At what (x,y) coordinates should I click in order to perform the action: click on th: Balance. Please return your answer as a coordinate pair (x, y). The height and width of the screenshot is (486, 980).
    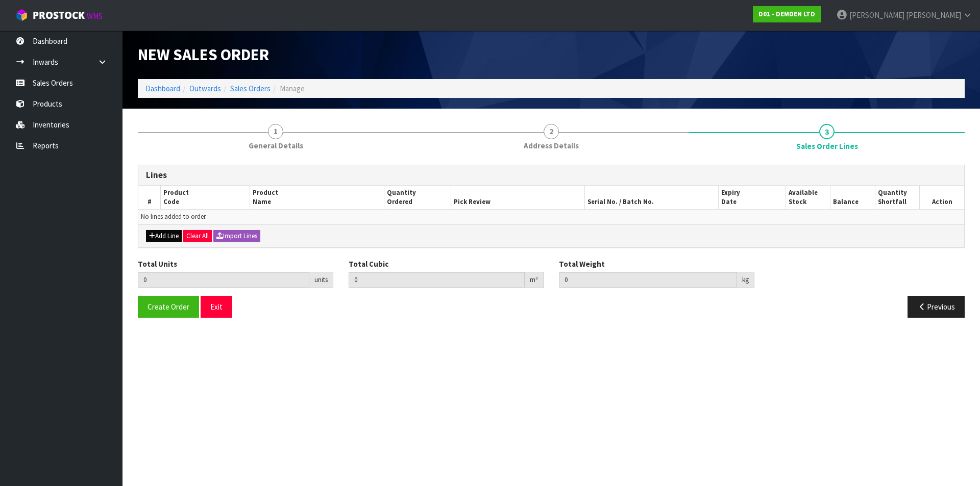
    Looking at the image, I should click on (852, 197).